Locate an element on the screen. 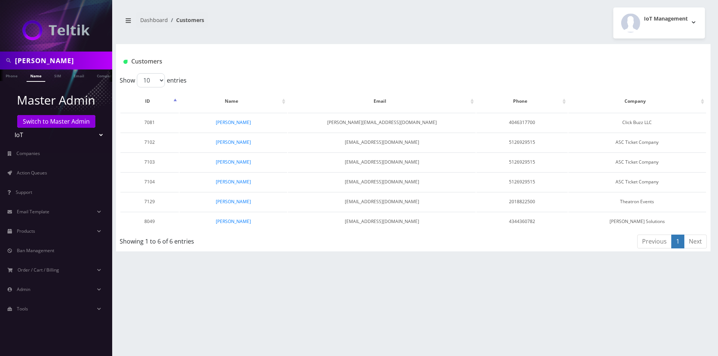  a: Switch to Master Admin is located at coordinates (56, 122).